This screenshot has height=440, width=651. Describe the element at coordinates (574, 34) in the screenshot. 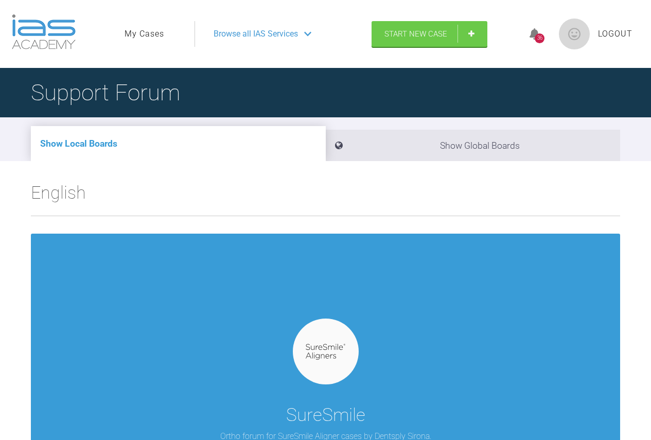

I see `img: profile.png` at that location.